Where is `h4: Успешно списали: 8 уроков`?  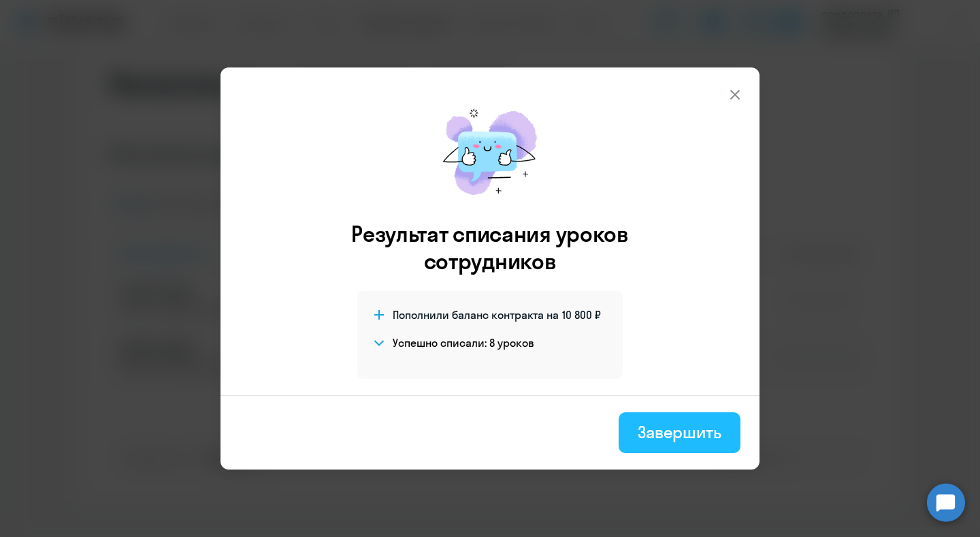 h4: Успешно списали: 8 уроков is located at coordinates (464, 342).